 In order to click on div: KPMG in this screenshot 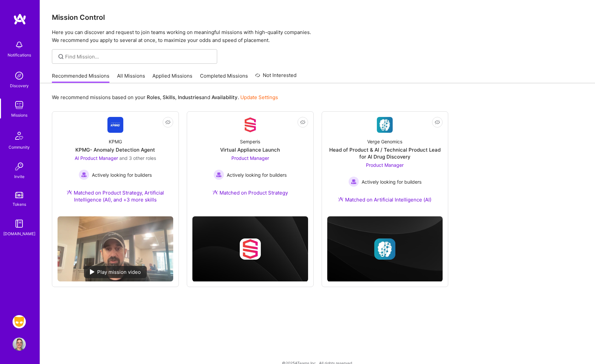, I will do `click(115, 142)`.